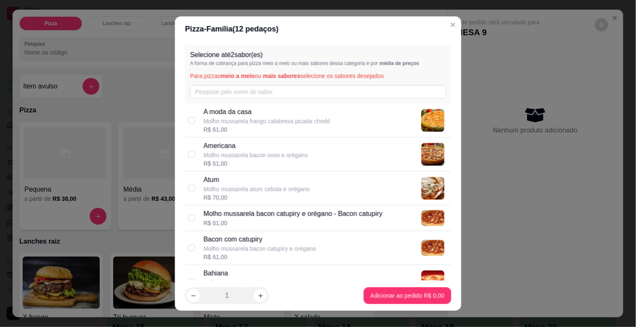 This screenshot has height=327, width=636. I want to click on span: meio a meio, so click(237, 76).